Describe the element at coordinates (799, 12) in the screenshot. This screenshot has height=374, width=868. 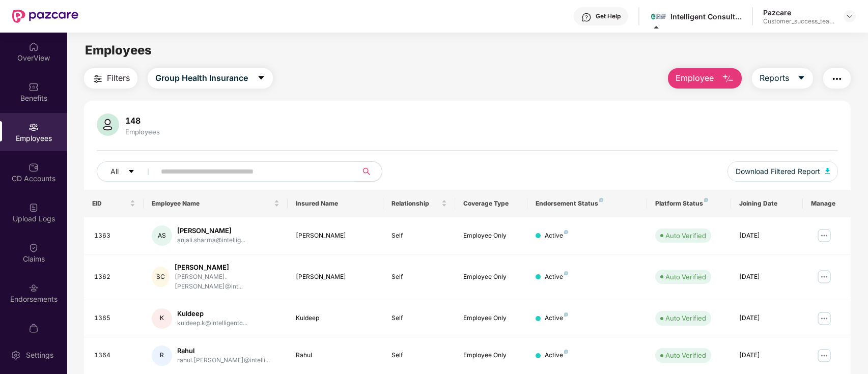
I see `div: Pazcare` at that location.